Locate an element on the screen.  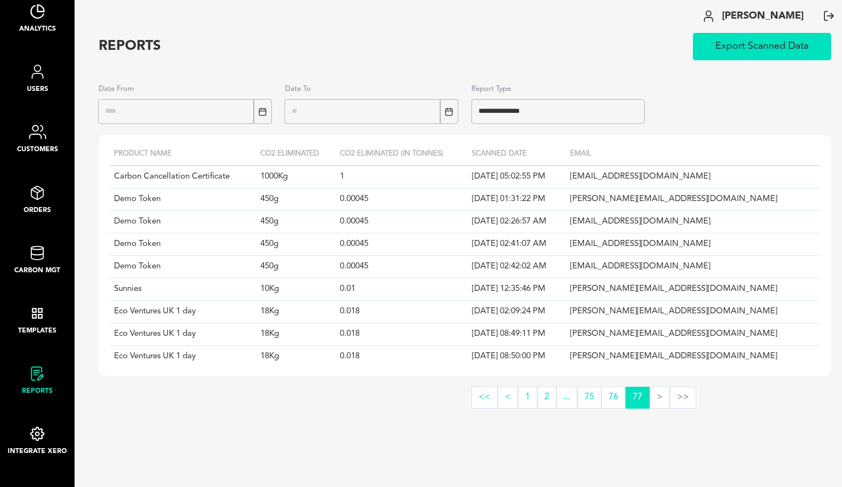
span: Customers is located at coordinates (37, 150).